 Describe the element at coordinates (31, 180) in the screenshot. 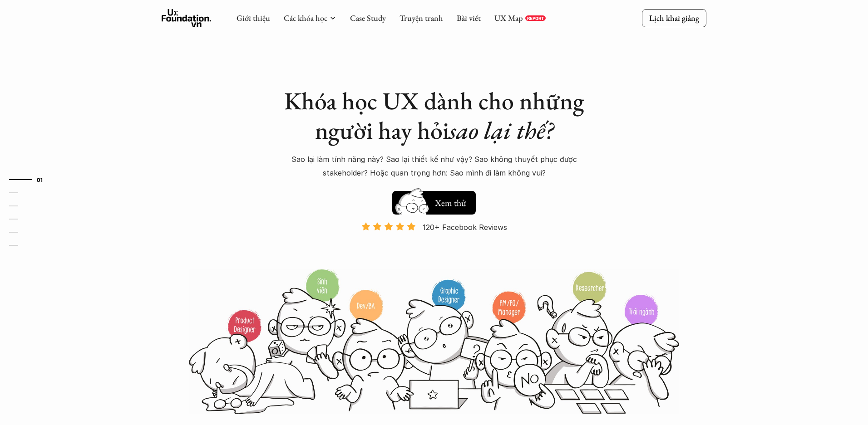

I see `a: 01` at that location.